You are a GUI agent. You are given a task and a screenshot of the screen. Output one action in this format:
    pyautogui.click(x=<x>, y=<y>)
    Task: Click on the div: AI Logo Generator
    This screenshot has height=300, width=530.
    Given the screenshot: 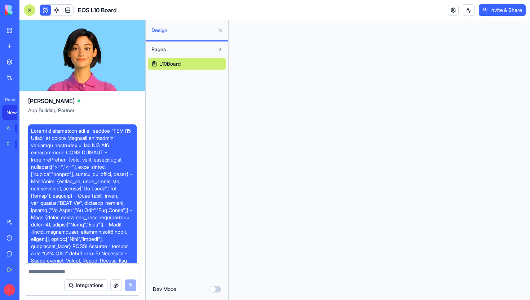 What is the action you would take?
    pyautogui.click(x=8, y=128)
    